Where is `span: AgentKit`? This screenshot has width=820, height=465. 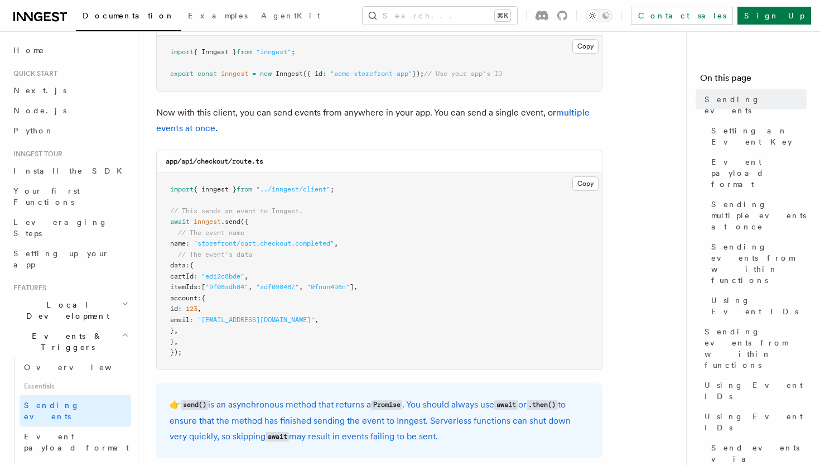 span: AgentKit is located at coordinates (291, 16).